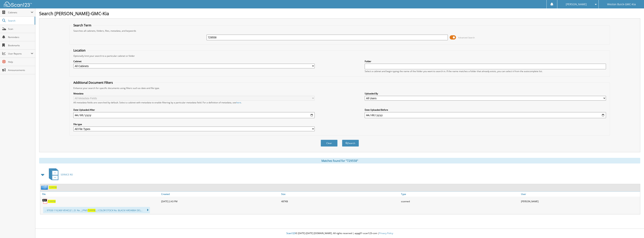  What do you see at coordinates (460, 194) in the screenshot?
I see `a: Type` at bounding box center [460, 194].